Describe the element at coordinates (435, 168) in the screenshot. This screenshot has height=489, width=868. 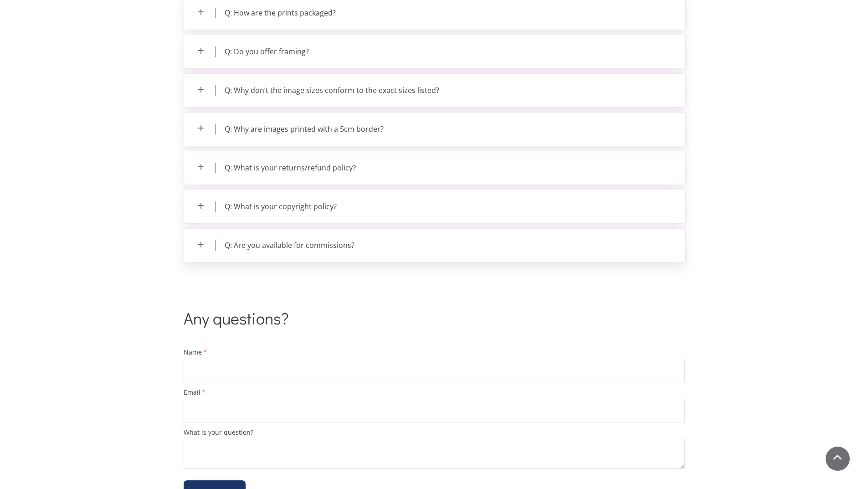
I see `p: Q: What is your returns/refund policy?` at that location.